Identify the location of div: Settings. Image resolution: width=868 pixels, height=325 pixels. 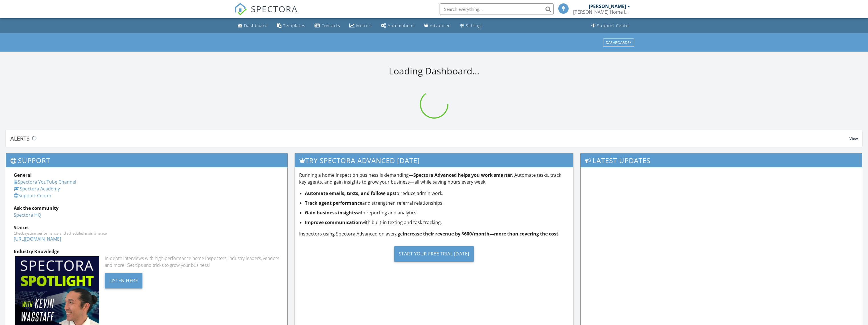
(474, 25).